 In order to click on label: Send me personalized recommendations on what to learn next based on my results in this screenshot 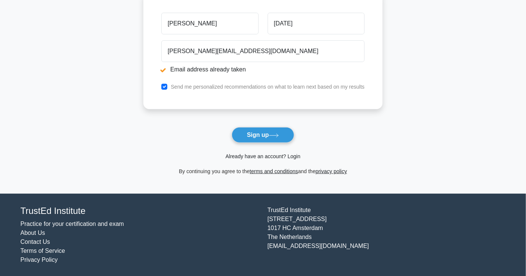, I will do `click(268, 87)`.